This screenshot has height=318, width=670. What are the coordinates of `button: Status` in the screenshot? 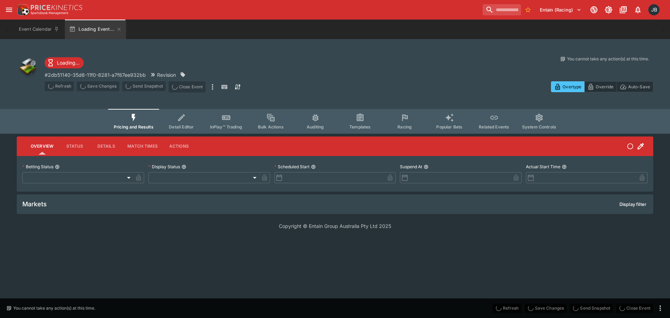 It's located at (75, 146).